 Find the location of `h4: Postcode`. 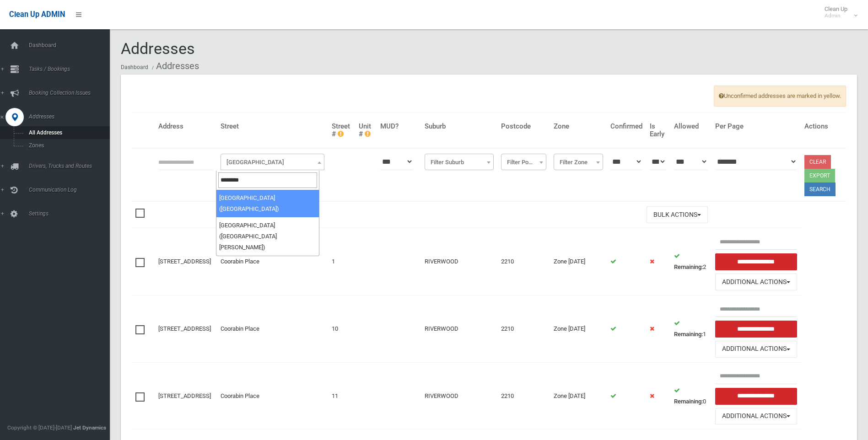

h4: Postcode is located at coordinates (523, 126).